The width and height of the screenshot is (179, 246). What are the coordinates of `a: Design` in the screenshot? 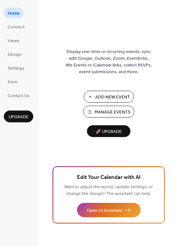 It's located at (15, 54).